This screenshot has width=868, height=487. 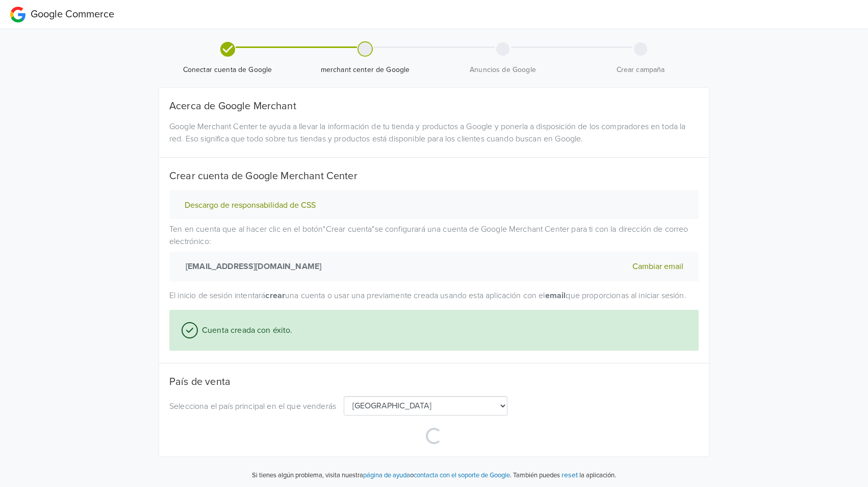 What do you see at coordinates (381, 475) in the screenshot?
I see `p: Si tienes algún problema, visita nuestra o .` at bounding box center [381, 475].